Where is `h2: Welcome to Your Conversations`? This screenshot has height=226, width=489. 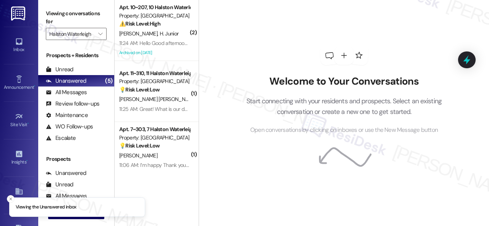
h2: Welcome to Your Conversations is located at coordinates (344, 82).